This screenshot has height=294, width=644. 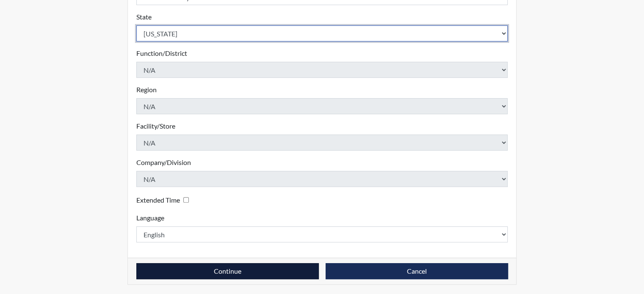 What do you see at coordinates (163, 162) in the screenshot?
I see `label: Company/Division` at bounding box center [163, 162].